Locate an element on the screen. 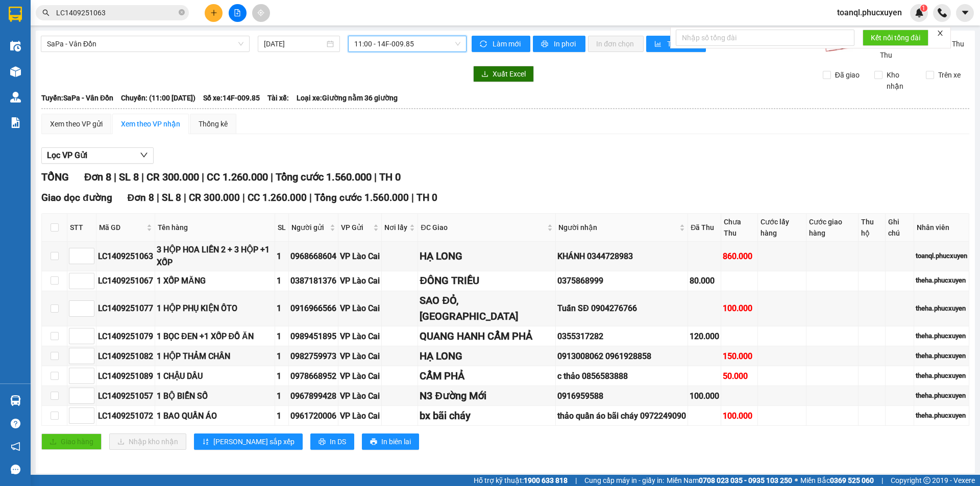 The image size is (980, 486). span: Hỗ trợ kỹ thuật: is located at coordinates (521, 481).